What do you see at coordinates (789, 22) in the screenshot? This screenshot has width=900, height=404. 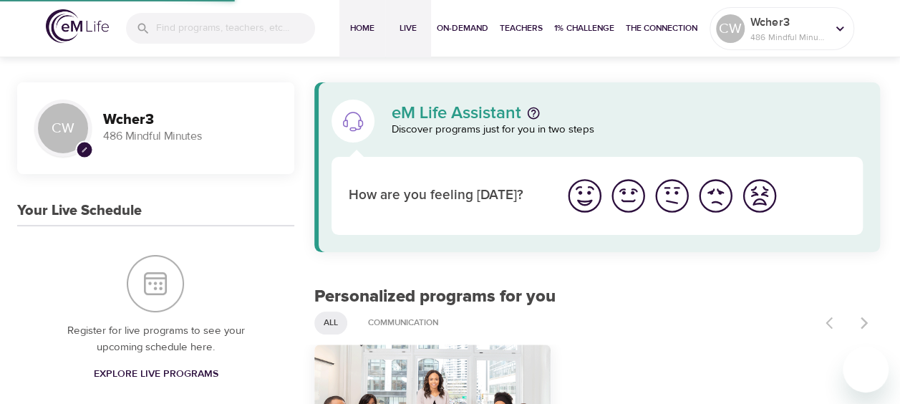 I see `p: Wcher3` at bounding box center [789, 22].